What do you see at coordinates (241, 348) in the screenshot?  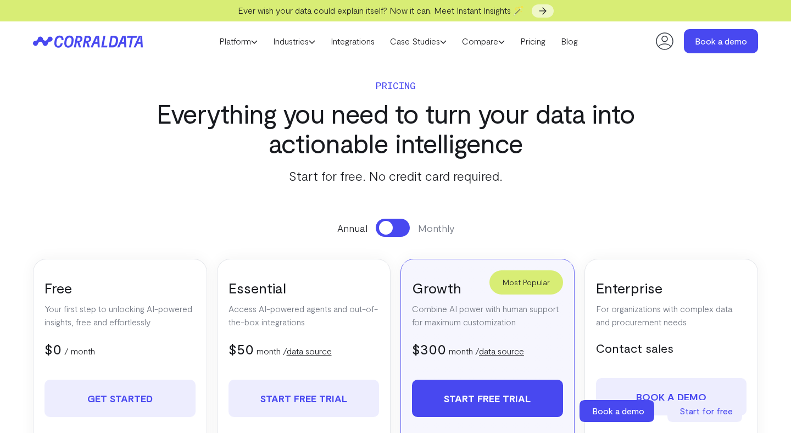 I see `span: $50` at bounding box center [241, 348].